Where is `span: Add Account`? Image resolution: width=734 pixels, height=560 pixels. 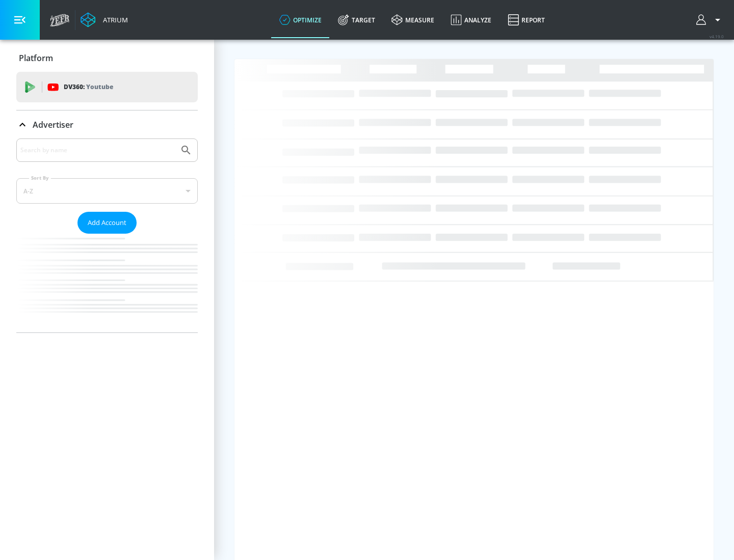 span: Add Account is located at coordinates (107, 223).